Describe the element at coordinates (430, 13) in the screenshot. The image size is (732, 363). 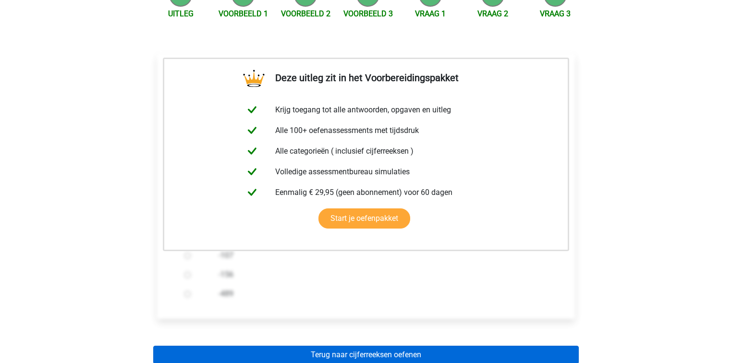
I see `a: Vraag 1` at that location.